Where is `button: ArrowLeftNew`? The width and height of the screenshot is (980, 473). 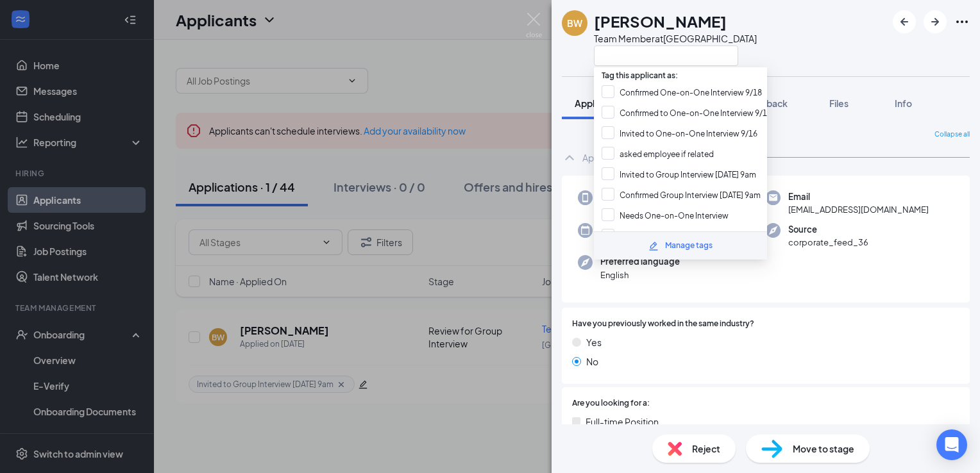 button: ArrowLeftNew is located at coordinates (904, 22).